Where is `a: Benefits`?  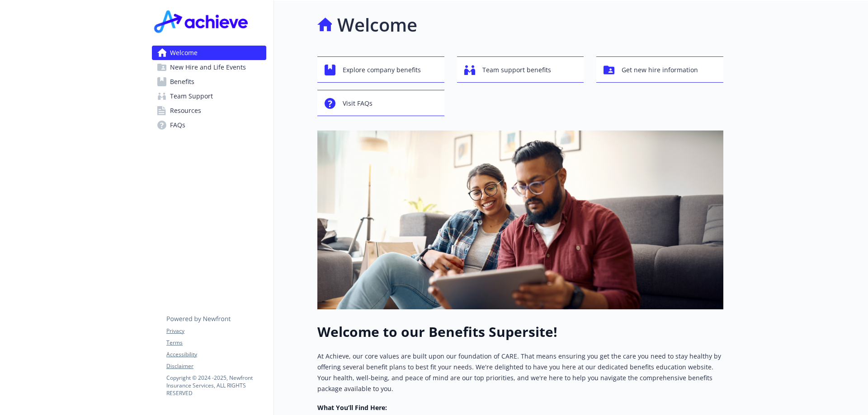
a: Benefits is located at coordinates (209, 82).